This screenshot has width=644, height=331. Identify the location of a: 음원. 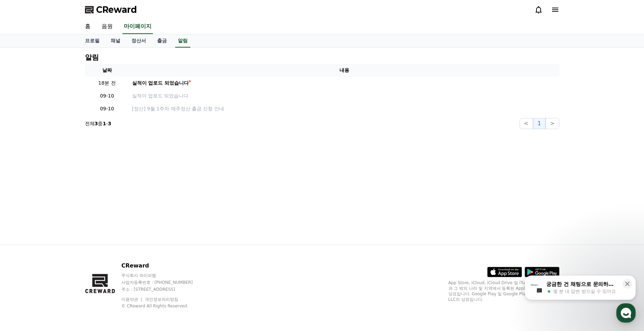
(107, 27).